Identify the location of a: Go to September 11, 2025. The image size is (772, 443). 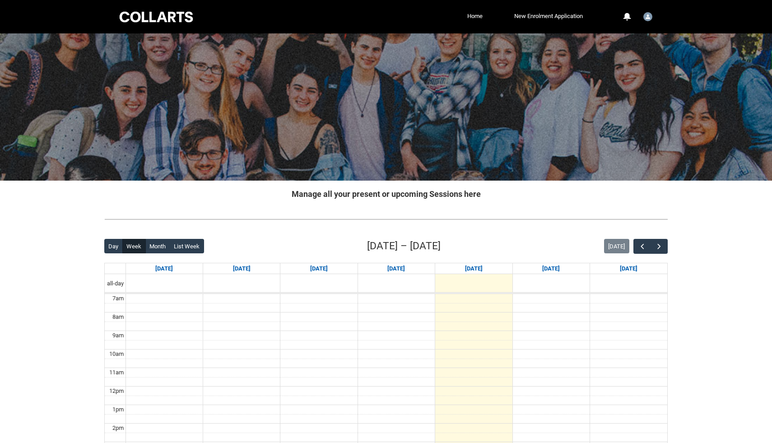
(474, 269).